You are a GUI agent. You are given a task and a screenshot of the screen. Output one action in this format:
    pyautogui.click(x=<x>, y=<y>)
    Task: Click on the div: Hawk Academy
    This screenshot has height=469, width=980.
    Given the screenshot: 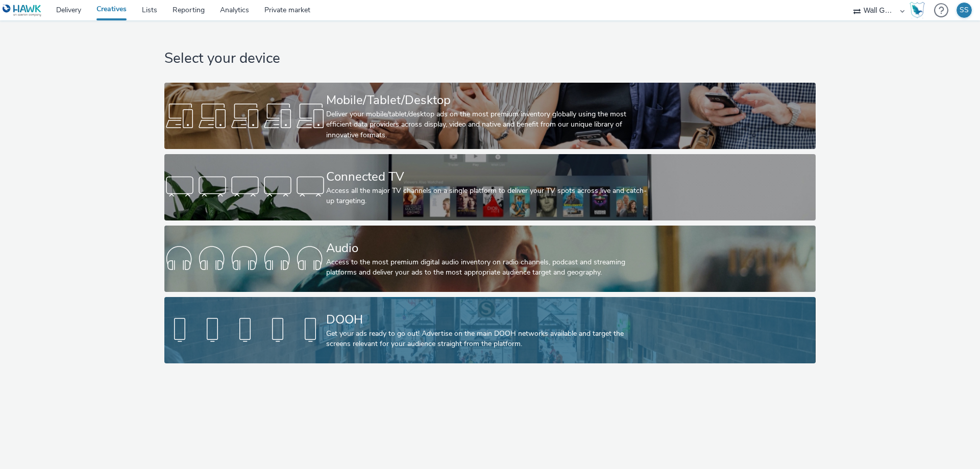 What is the action you would take?
    pyautogui.click(x=917, y=10)
    